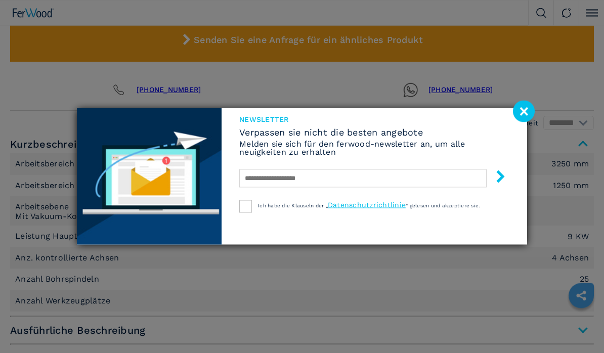  Describe the element at coordinates (149, 177) in the screenshot. I see `img: Newsletter image` at that location.